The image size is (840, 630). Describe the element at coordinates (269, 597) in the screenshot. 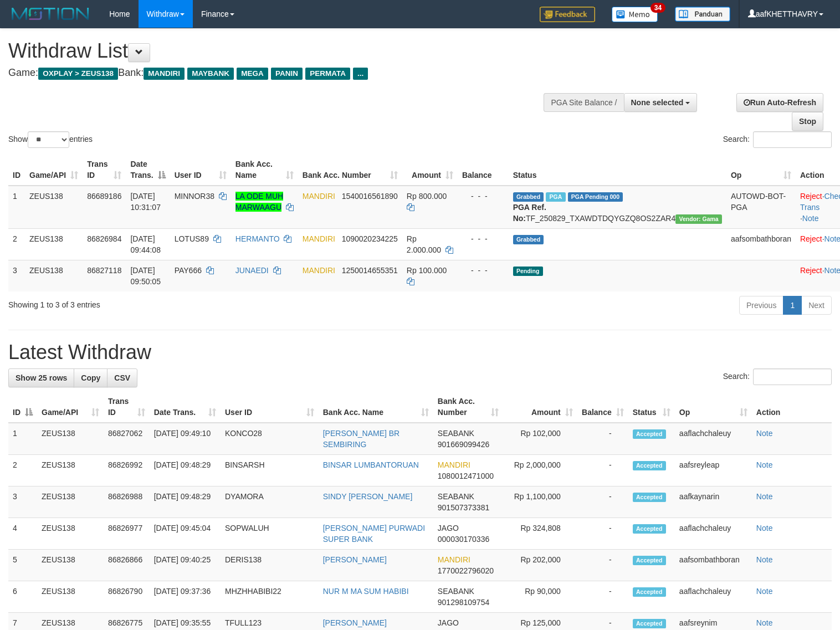

I see `td: MHZHHABIBI22` at that location.